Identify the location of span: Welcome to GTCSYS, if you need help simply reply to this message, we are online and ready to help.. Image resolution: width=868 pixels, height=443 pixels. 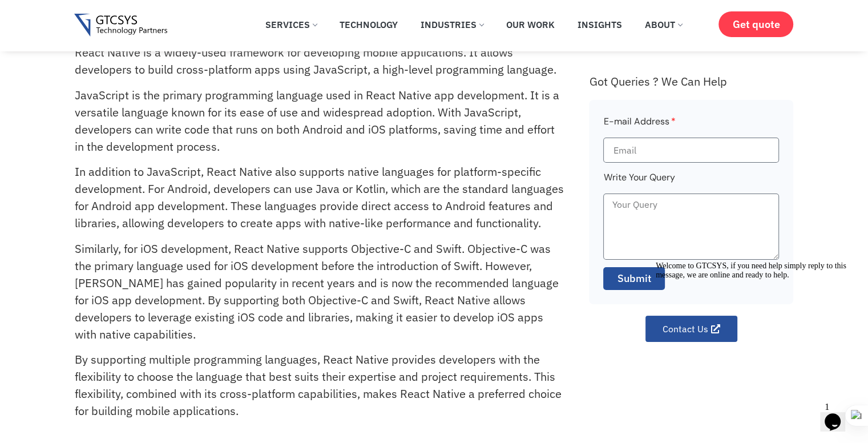
(100, 13).